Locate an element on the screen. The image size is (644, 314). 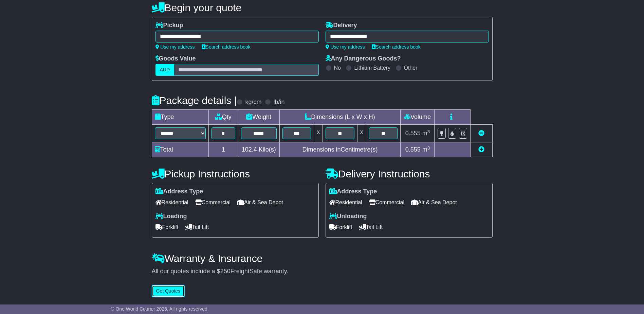
label: Goods Value is located at coordinates (176, 59).